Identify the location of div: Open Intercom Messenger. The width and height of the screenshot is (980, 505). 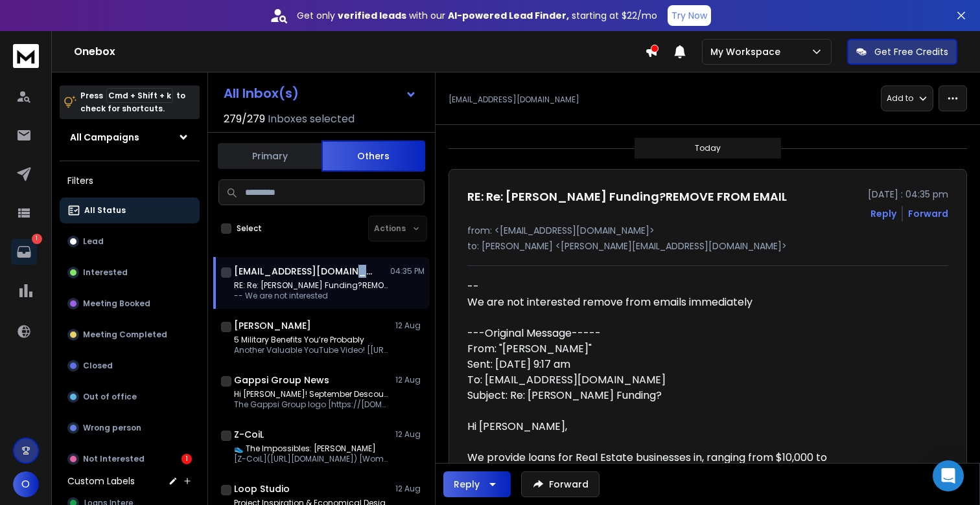
(948, 476).